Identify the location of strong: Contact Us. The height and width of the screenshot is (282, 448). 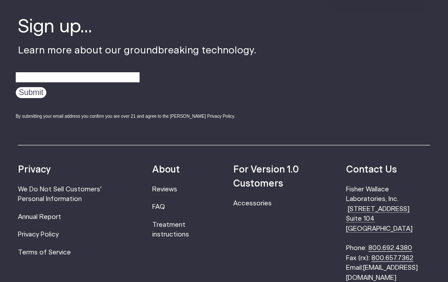
(371, 169).